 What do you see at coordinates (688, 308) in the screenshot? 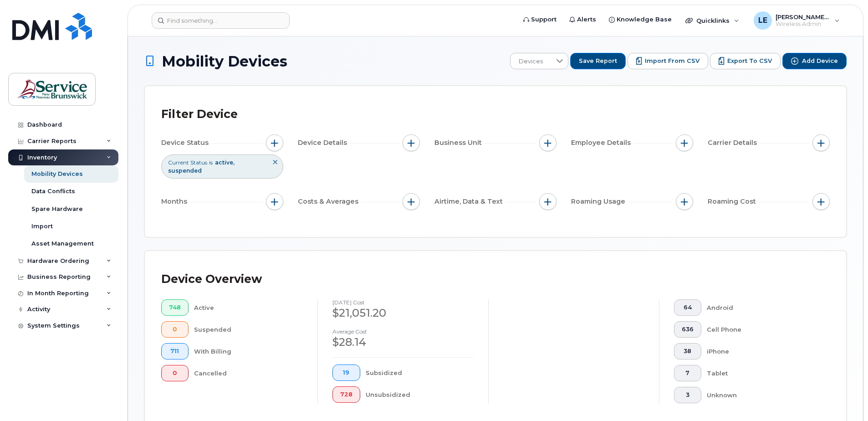
I see `button: 64` at bounding box center [688, 308].